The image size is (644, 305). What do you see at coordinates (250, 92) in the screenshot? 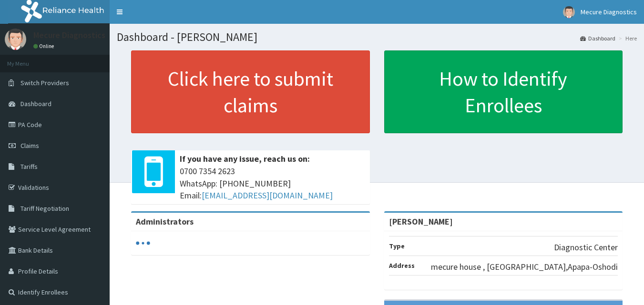
I see `a: Click here to submit claims` at bounding box center [250, 92].